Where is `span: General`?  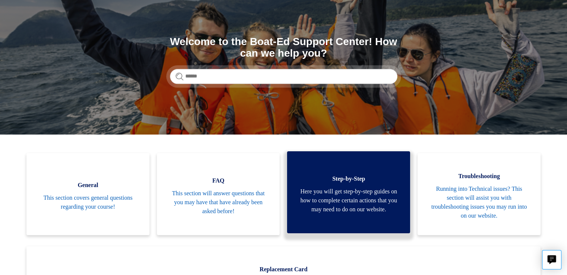 span: General is located at coordinates (88, 185).